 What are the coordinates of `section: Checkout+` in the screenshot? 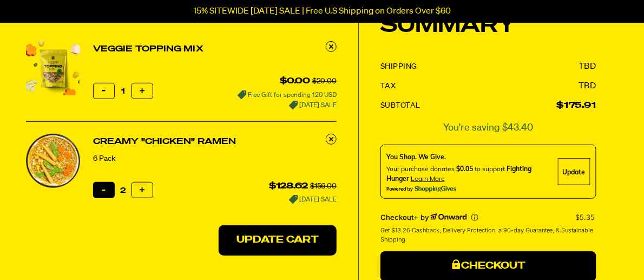 It's located at (488, 229).